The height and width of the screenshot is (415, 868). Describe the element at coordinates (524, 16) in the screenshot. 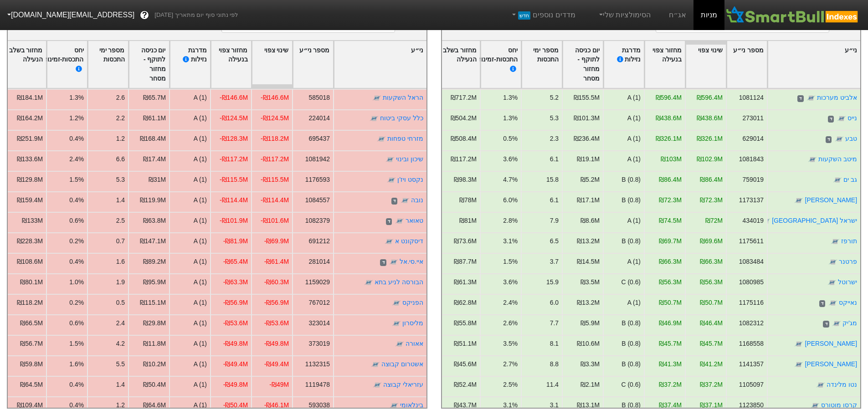

I see `span: חדש` at that location.